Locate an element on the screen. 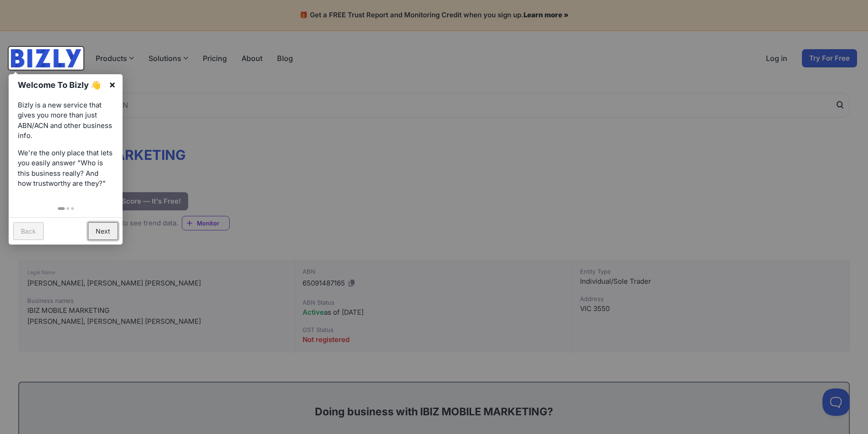 This screenshot has height=434, width=868. p: We're the only place that lets you easily answer "Who is this business really? And how trustworth... is located at coordinates (66, 169).